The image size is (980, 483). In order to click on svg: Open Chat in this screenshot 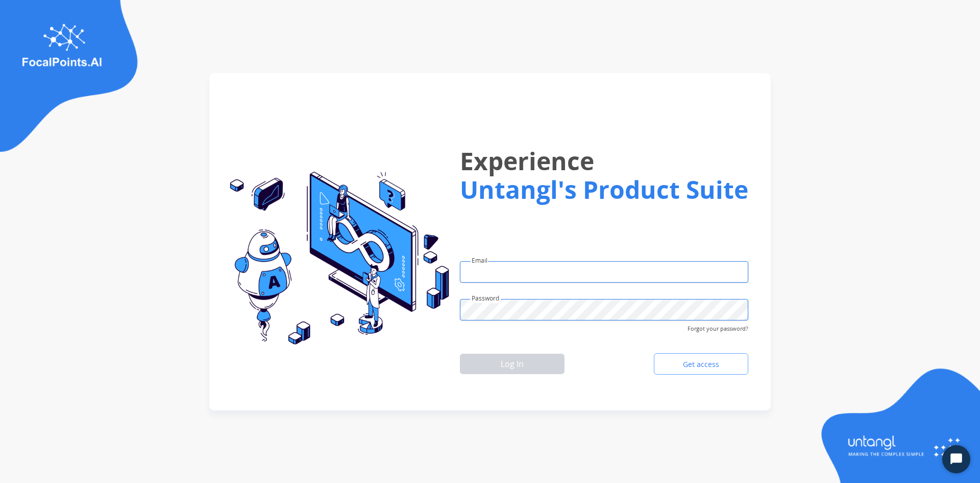, I will do `click(957, 459)`.